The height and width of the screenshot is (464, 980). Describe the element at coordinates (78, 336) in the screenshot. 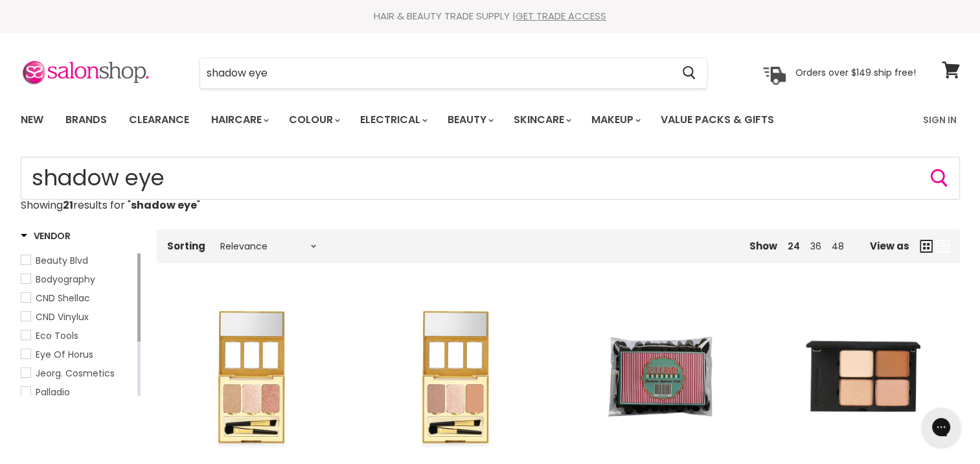

I see `a: Eco Tools` at that location.